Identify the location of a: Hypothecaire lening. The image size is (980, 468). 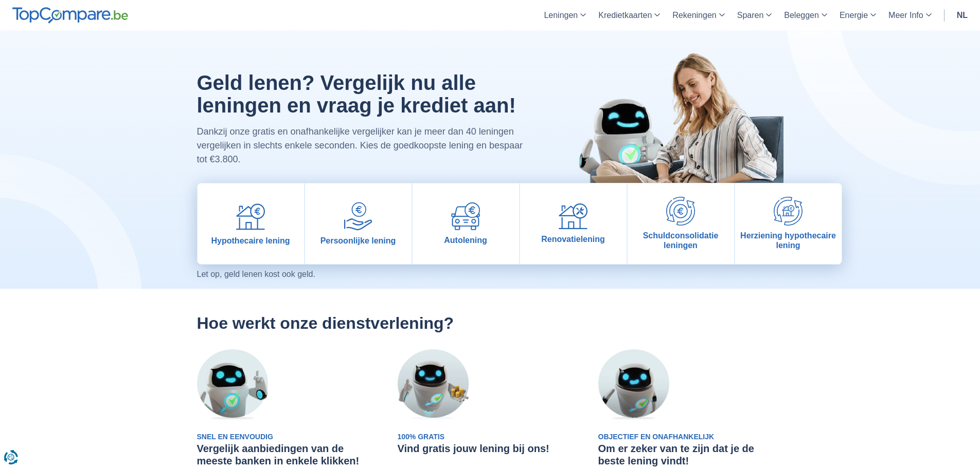
(251, 224).